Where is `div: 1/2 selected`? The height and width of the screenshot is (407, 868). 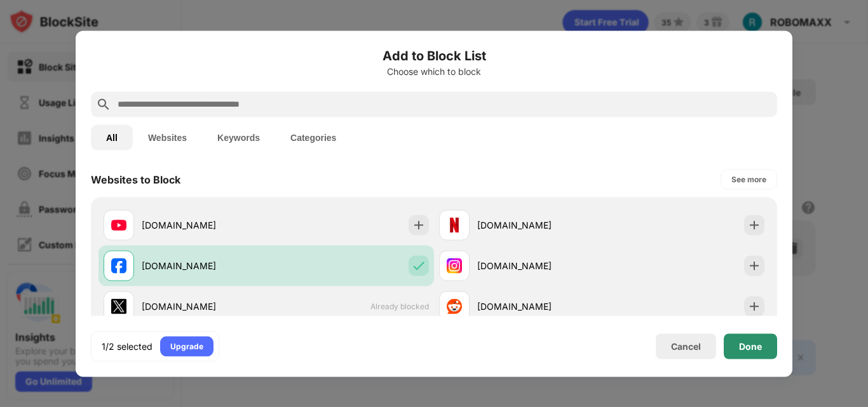
div: 1/2 selected is located at coordinates (127, 346).